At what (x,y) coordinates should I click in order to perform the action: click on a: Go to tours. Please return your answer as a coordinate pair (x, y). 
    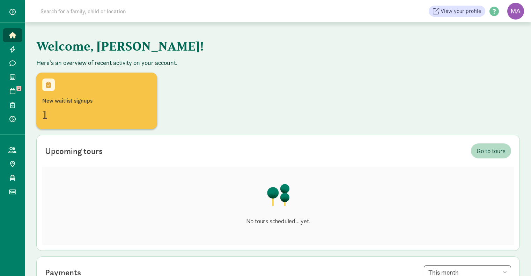
    Looking at the image, I should click on (491, 151).